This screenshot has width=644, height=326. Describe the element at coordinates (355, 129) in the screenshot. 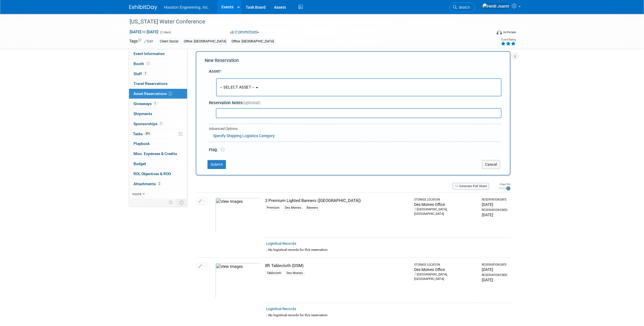

I see `div: Advanced Options` at that location.